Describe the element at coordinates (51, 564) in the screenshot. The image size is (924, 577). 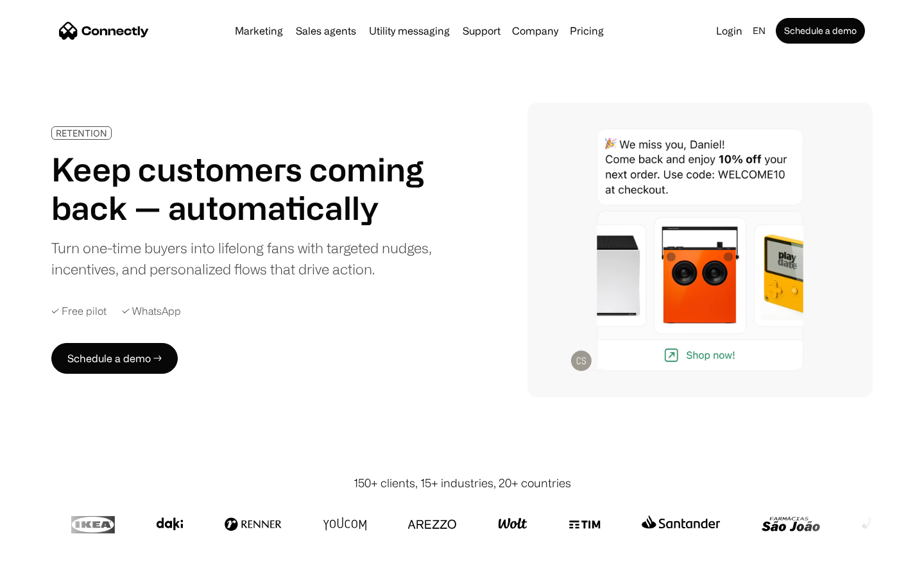
I see `ul: Language list` at that location.